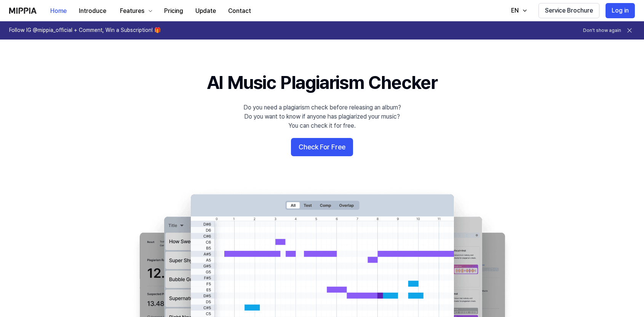  What do you see at coordinates (58, 11) in the screenshot?
I see `a: Home` at bounding box center [58, 11].